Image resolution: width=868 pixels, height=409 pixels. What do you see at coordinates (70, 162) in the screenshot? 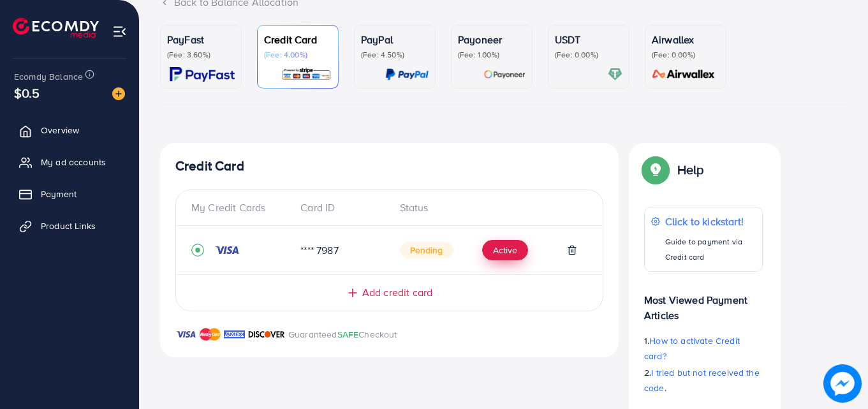
I see `a: My ad accounts` at bounding box center [70, 162].